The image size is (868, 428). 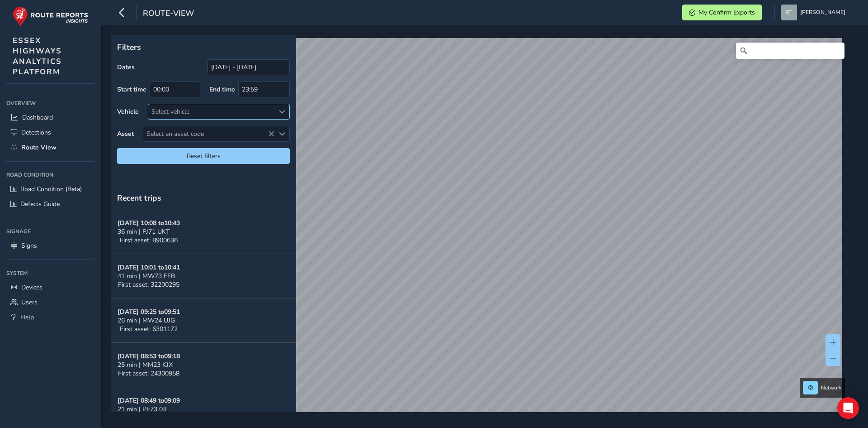 I want to click on div: Overview, so click(x=50, y=104).